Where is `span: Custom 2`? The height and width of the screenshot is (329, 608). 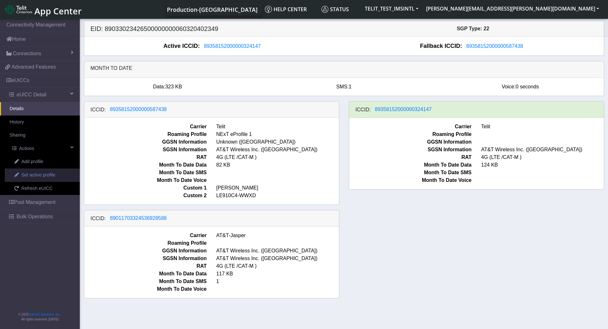
span: Custom 2 is located at coordinates (145, 196).